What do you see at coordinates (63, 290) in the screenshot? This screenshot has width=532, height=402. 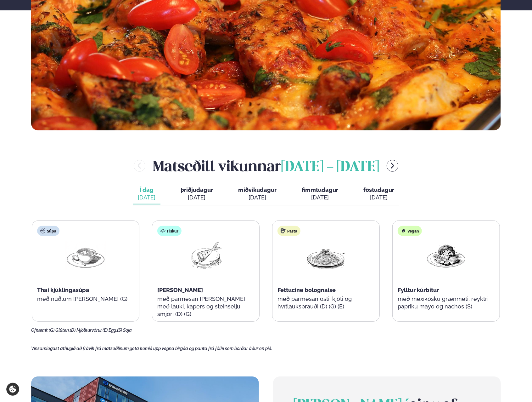 I see `span: Thai kjúklingasúpa` at bounding box center [63, 290].